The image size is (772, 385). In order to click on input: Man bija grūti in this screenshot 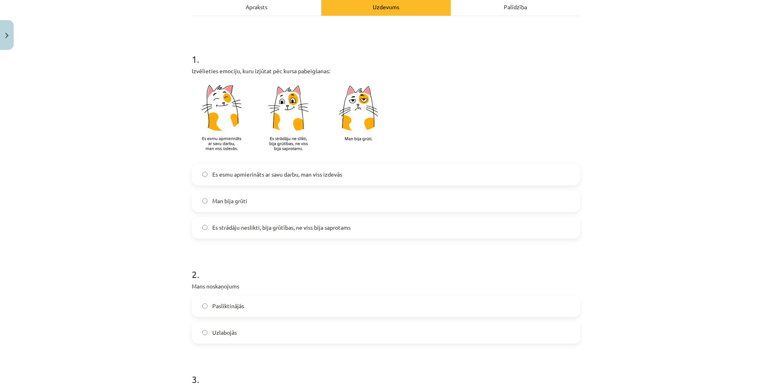, I will do `click(205, 201)`.